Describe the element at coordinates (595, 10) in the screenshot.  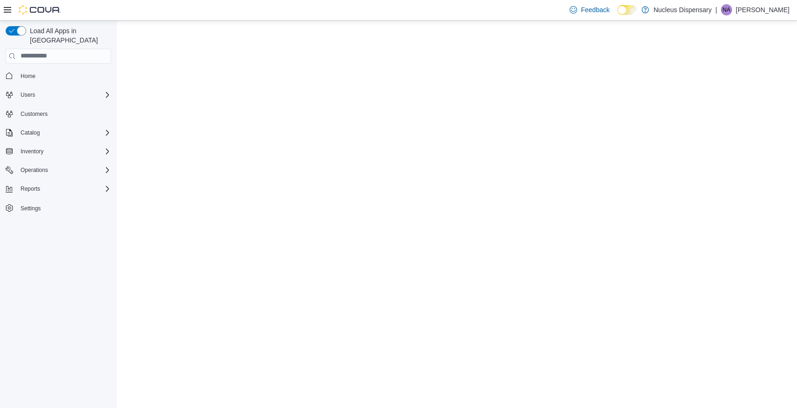
I see `span: Feedback` at that location.